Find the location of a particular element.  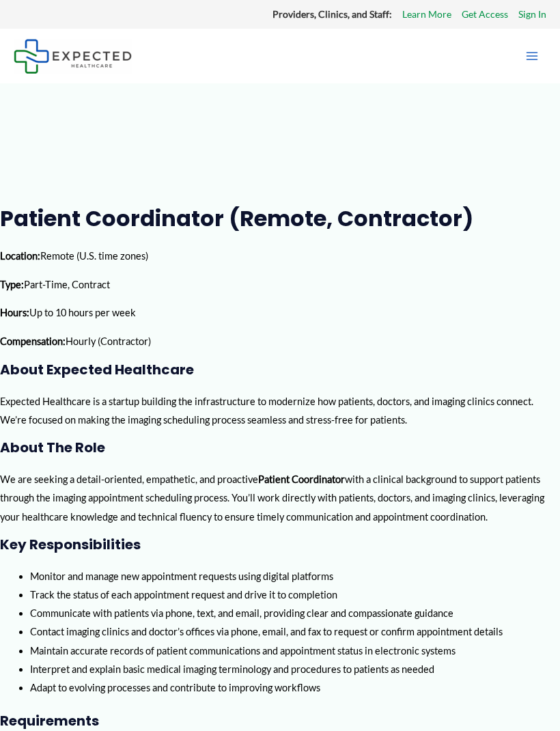

a: Sign In is located at coordinates (532, 14).